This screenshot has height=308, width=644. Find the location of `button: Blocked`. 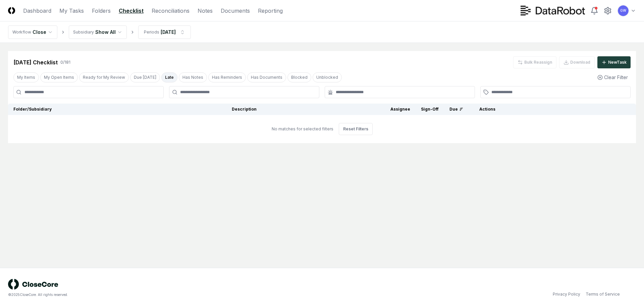

button: Blocked is located at coordinates (299, 78).